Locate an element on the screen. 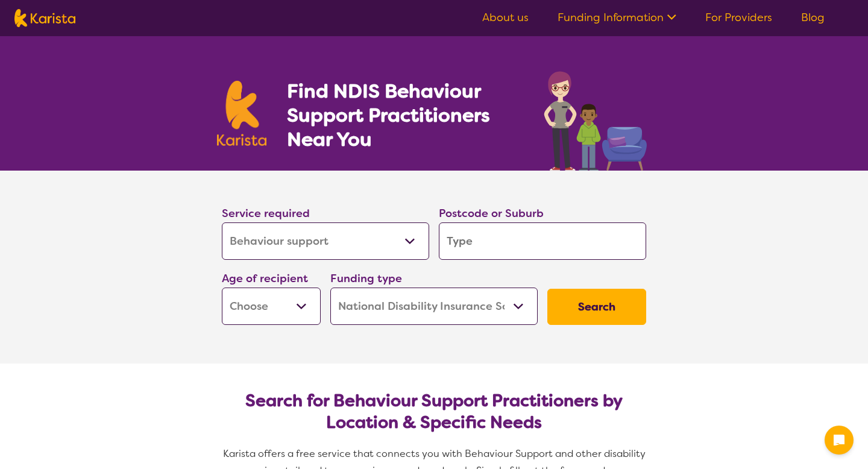  label: Funding type is located at coordinates (366, 278).